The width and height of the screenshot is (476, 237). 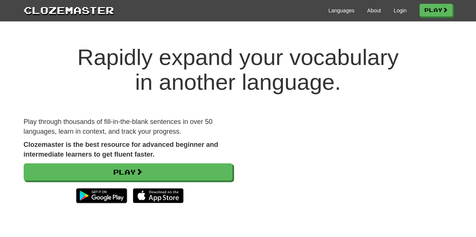 What do you see at coordinates (128, 127) in the screenshot?
I see `p: Play through thousands of fill-in-the-blank sentences in over 50 languages, learn in context, and...` at bounding box center [128, 127].